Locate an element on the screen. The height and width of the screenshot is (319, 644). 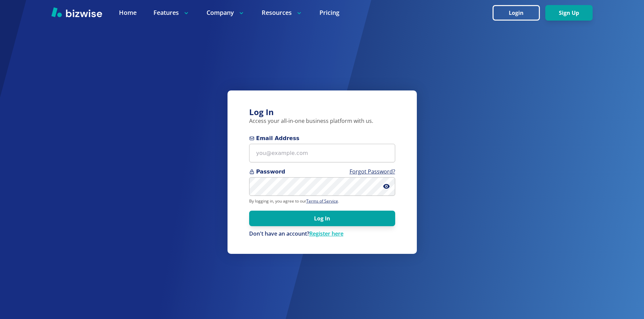
p: Resources is located at coordinates (282, 12).